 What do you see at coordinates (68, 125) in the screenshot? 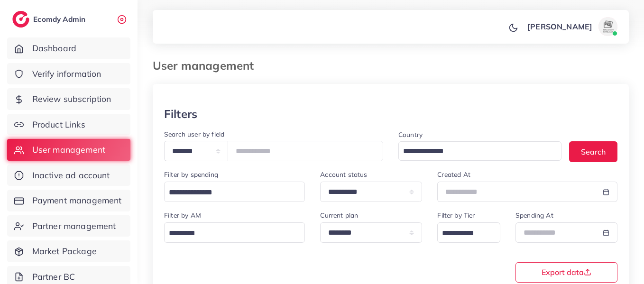
I see `a: Product Links` at bounding box center [68, 125].